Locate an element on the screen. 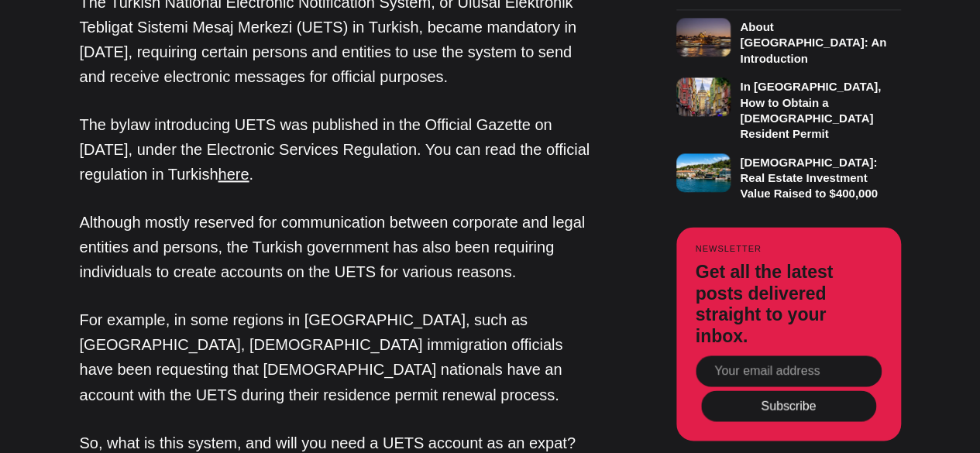 The height and width of the screenshot is (453, 980). a: here is located at coordinates (233, 174).